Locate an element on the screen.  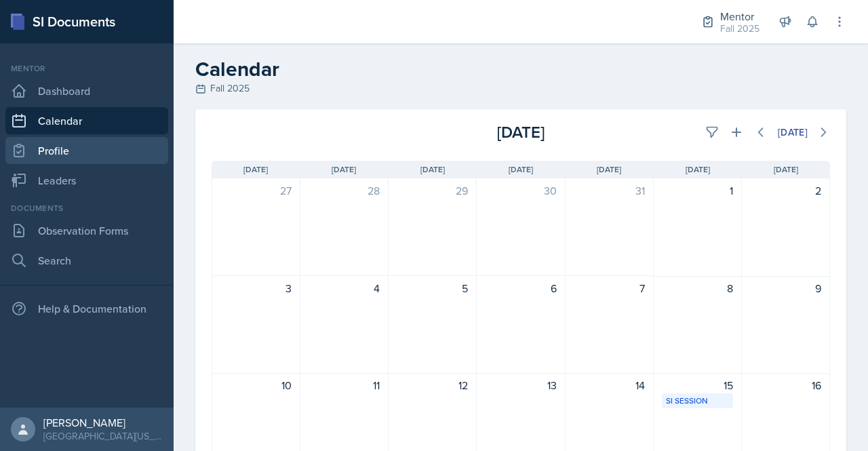
div: SI Session is located at coordinates (697, 401).